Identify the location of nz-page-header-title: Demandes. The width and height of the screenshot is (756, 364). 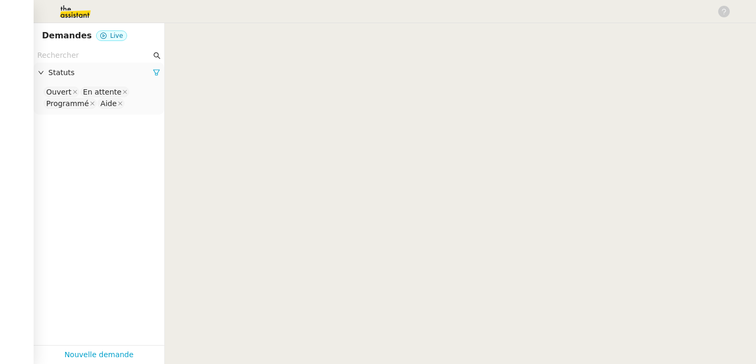
(67, 36).